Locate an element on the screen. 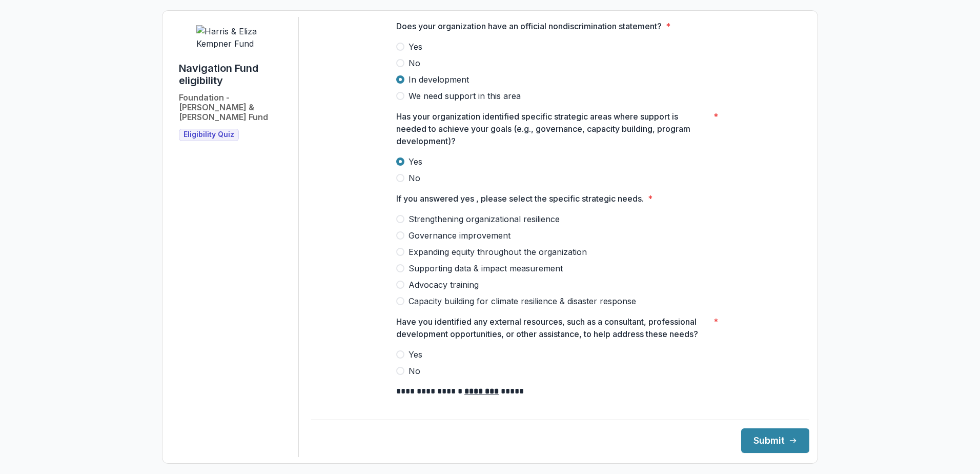 The image size is (980, 474). span: Advocacy training is located at coordinates (444, 285).